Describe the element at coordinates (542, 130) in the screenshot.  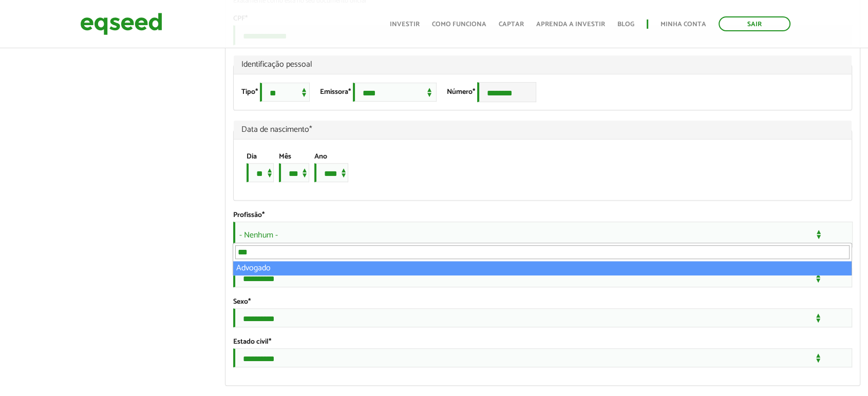
I see `span: Data de nascimento` at that location.